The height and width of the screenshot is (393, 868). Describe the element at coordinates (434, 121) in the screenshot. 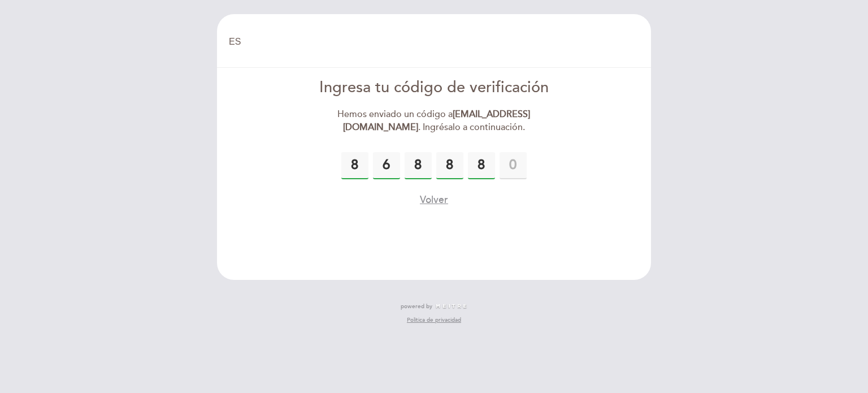

I see `div: Hemos enviado un código a . Ingrésalo a continuación.` at that location.